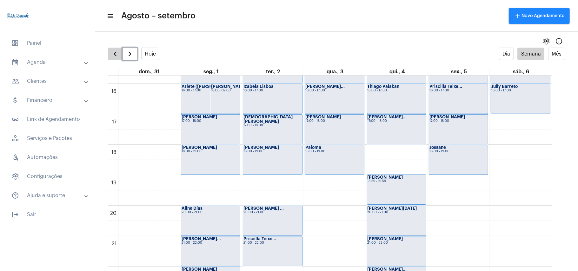 This screenshot has width=578, height=271. Describe the element at coordinates (158, 16) in the screenshot. I see `span: Agosto – setembro` at that location.